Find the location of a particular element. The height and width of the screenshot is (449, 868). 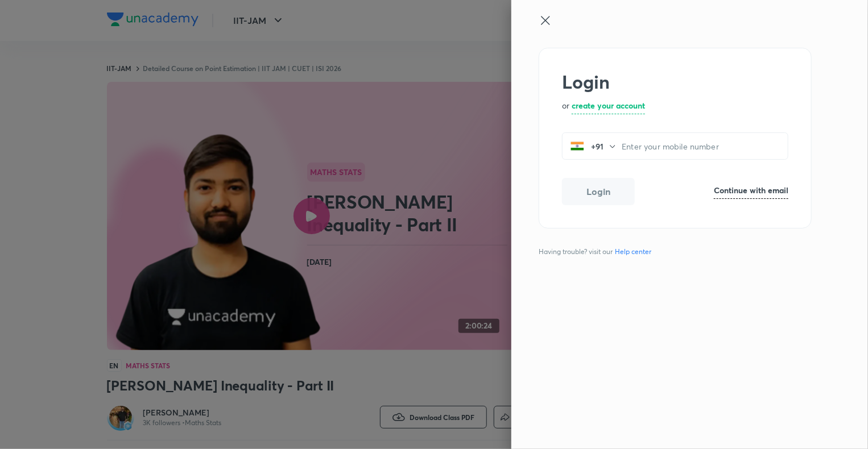

h6: Continue with email is located at coordinates (751, 190).